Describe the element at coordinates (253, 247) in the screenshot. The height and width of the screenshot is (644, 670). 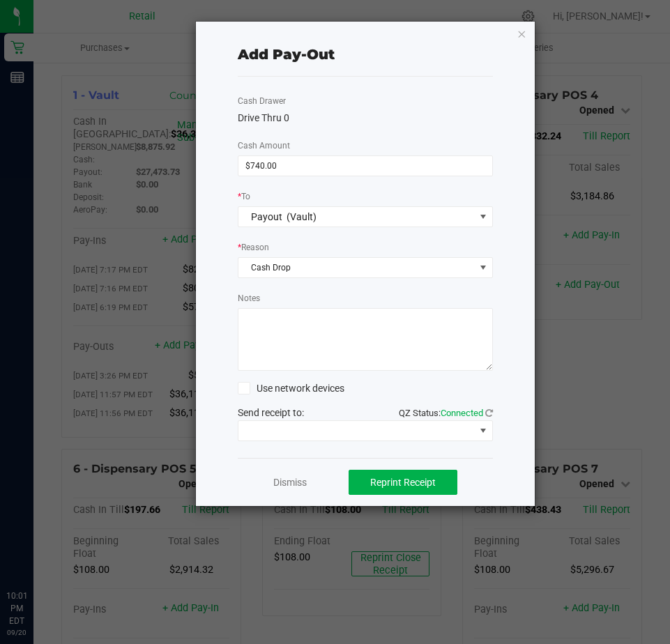
I see `label: Reason` at that location.